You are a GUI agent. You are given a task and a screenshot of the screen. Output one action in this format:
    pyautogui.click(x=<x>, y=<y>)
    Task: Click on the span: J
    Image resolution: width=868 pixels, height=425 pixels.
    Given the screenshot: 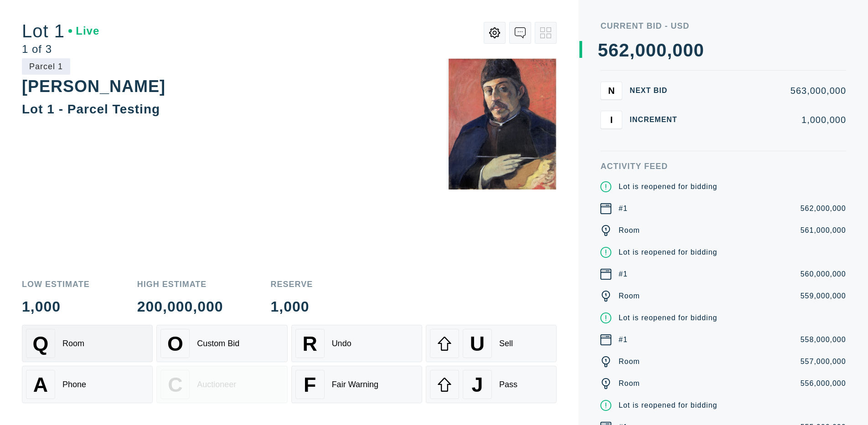 What is the action you would take?
    pyautogui.click(x=477, y=385)
    